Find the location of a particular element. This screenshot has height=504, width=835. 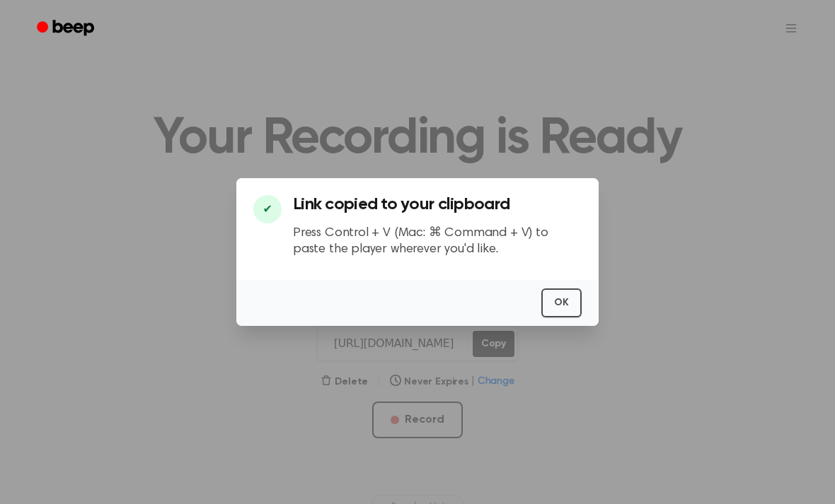

h3: Link copied to your clipboard is located at coordinates (438, 205).